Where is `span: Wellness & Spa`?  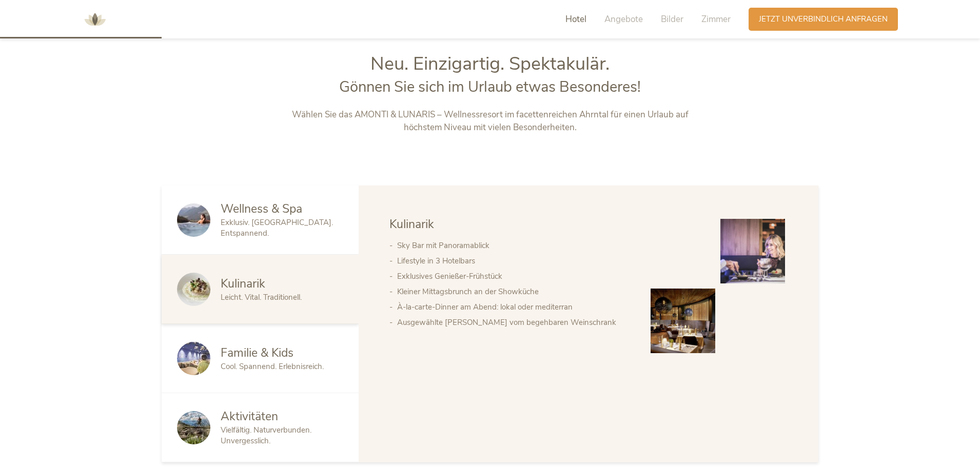 span: Wellness & Spa is located at coordinates (261, 209).